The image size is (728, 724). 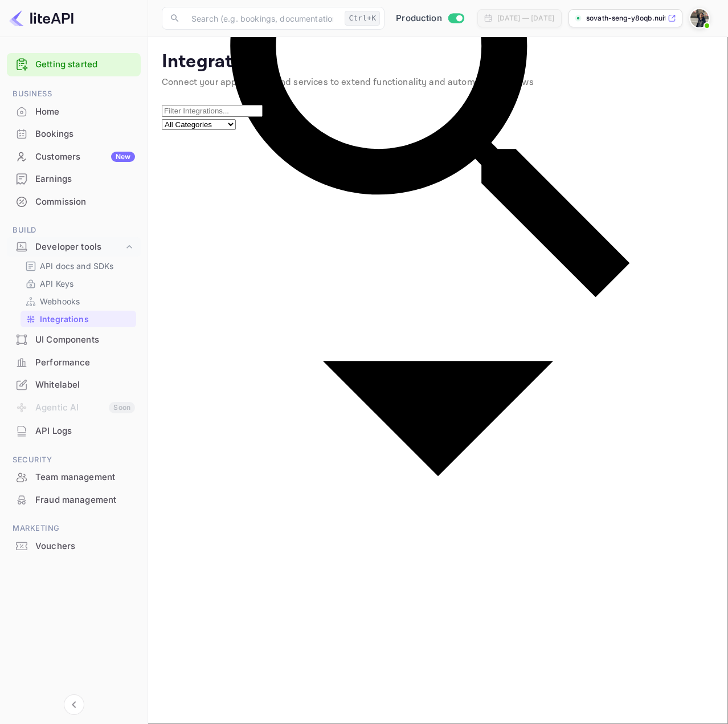 What do you see at coordinates (73, 431) in the screenshot?
I see `a: API Logs` at bounding box center [73, 431].